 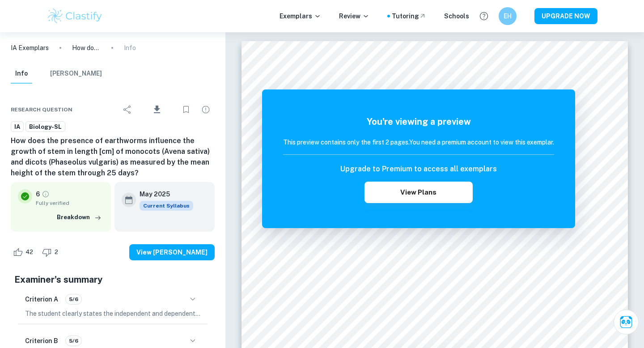 What do you see at coordinates (128, 110) in the screenshot?
I see `div: Share` at bounding box center [128, 110].